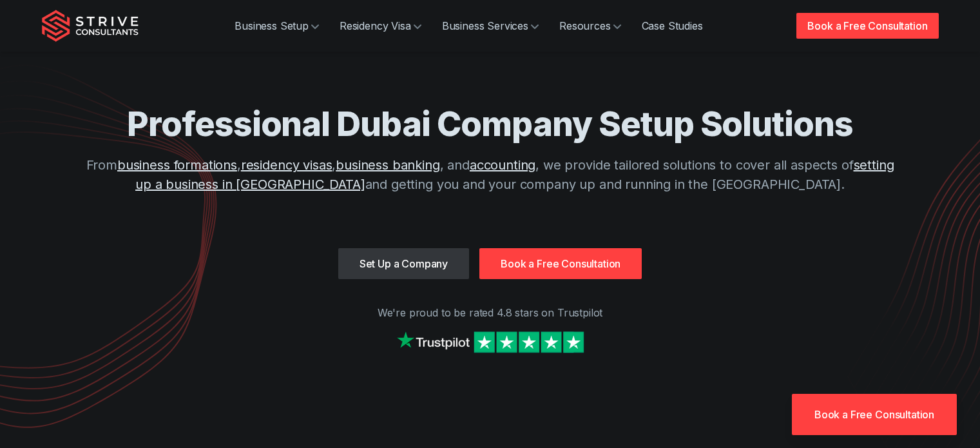 The width and height of the screenshot is (980, 448). What do you see at coordinates (491, 123) in the screenshot?
I see `h1: Professional Dubai Company Setup Solutions` at bounding box center [491, 123].